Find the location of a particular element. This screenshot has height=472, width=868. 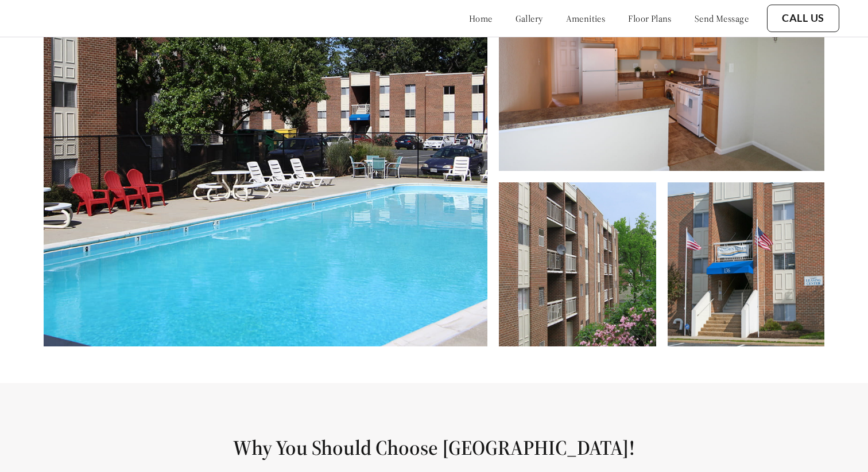

a: gallery is located at coordinates (529, 18).